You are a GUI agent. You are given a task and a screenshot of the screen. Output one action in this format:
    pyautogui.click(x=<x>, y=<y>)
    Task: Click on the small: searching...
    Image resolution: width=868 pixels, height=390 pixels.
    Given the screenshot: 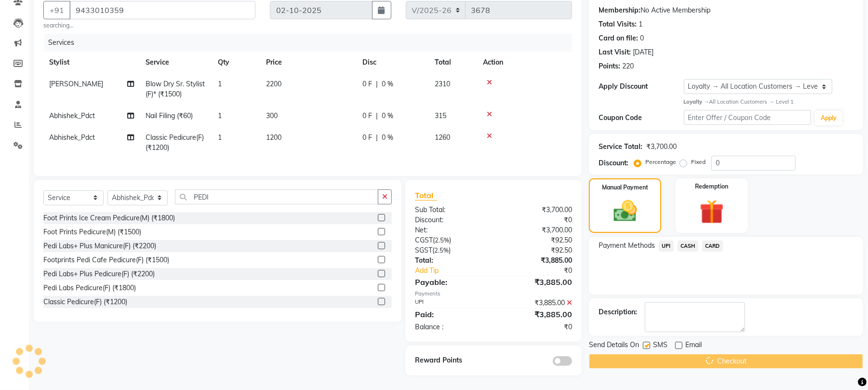 What is the action you would take?
    pyautogui.click(x=149, y=25)
    